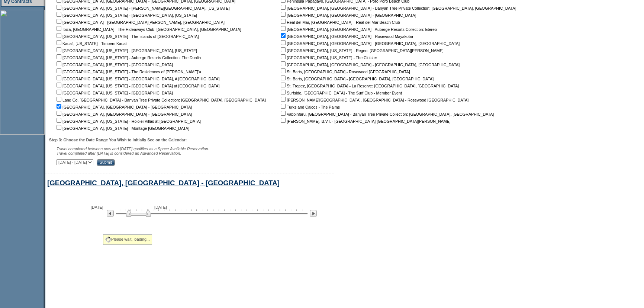  What do you see at coordinates (313, 213) in the screenshot?
I see `img: Next` at bounding box center [313, 213].